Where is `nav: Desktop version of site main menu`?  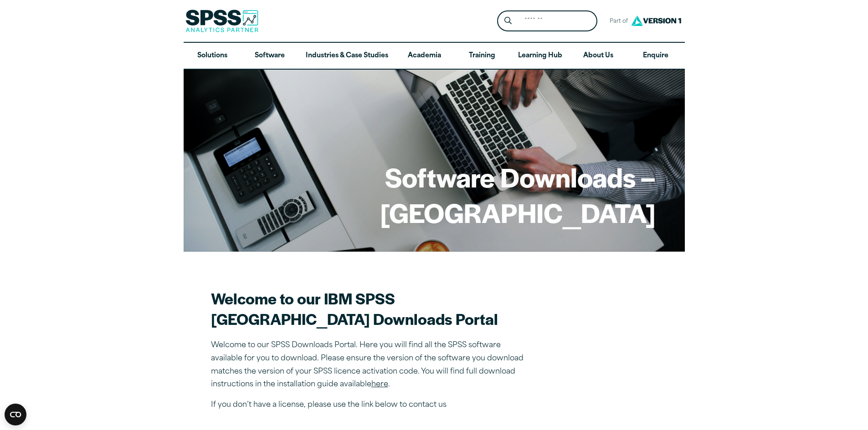
nav: Desktop version of site main menu is located at coordinates (434, 56).